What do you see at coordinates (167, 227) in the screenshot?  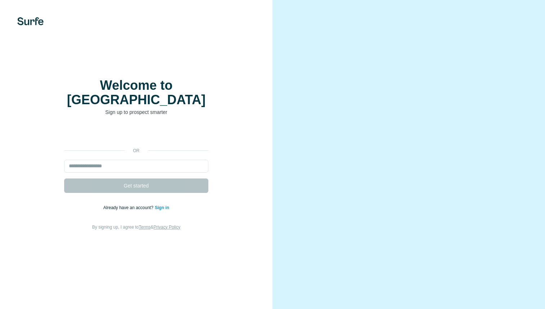 I see `a: Privacy Policy` at bounding box center [167, 227].